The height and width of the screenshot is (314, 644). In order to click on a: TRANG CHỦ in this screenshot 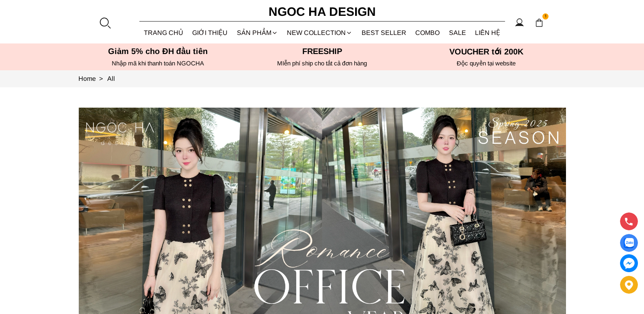, I will do `click(164, 33)`.